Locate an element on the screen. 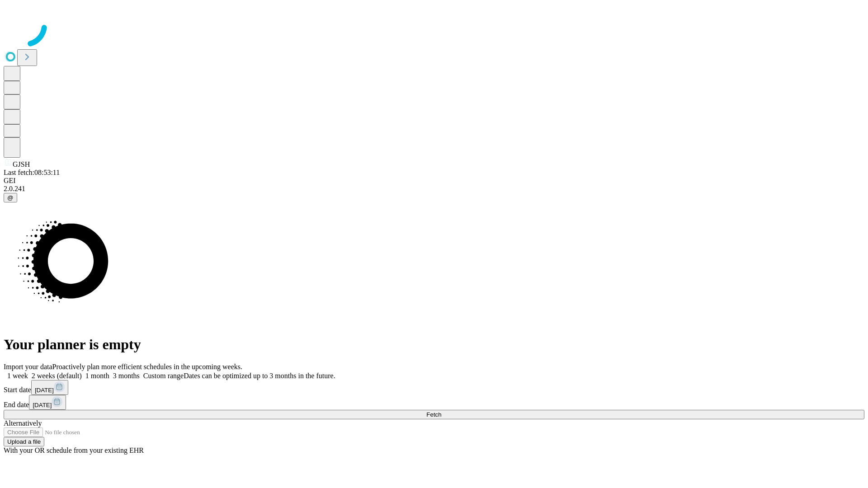  div: 2.0.241 is located at coordinates (434, 189).